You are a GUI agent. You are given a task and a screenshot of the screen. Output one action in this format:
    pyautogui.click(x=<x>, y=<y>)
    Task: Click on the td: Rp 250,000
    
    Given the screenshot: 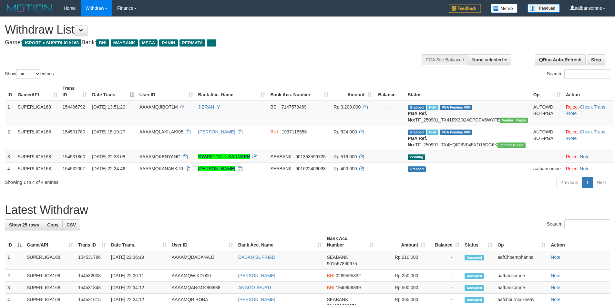 What is the action you would take?
    pyautogui.click(x=402, y=276)
    